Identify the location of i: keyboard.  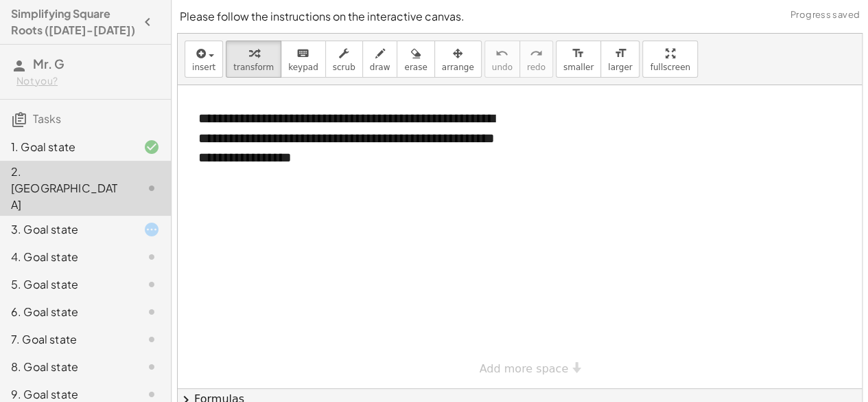
(303, 54).